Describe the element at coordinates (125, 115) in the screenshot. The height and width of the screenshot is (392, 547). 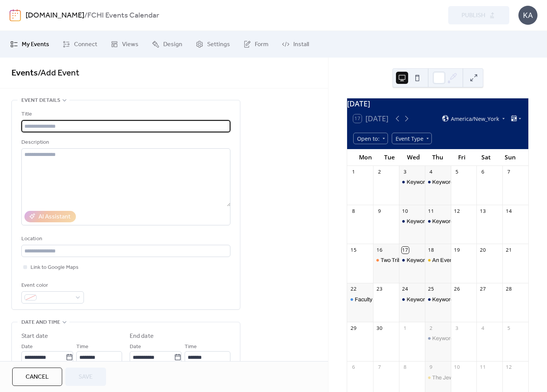
I see `div: Title` at that location.